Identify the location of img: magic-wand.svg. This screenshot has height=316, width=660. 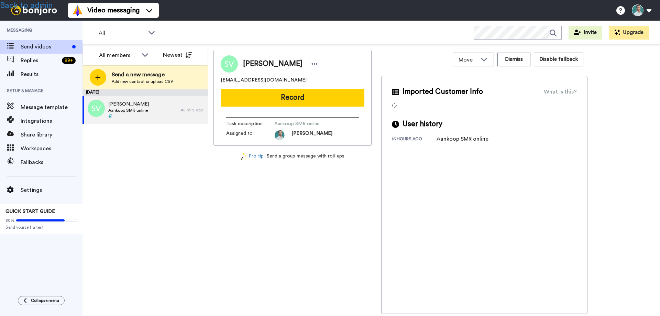
(244, 156).